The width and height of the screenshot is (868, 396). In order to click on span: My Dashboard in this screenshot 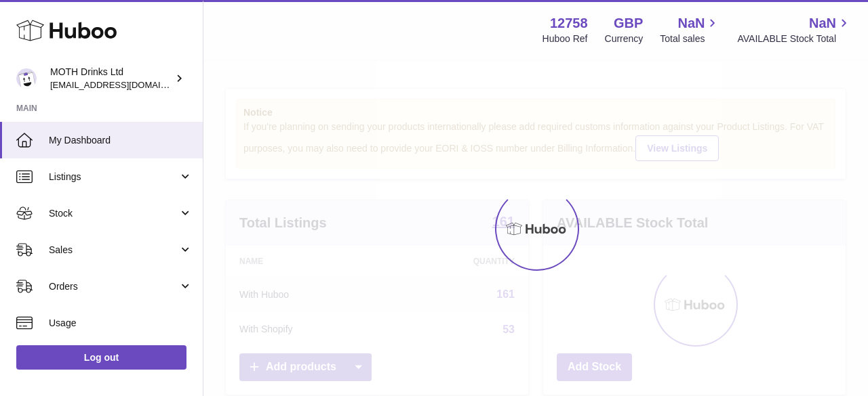, I will do `click(121, 140)`.